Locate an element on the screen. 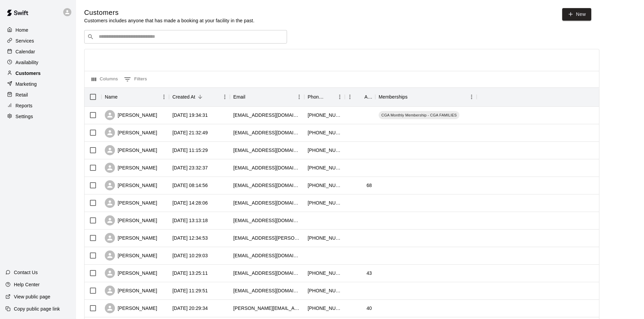 The width and height of the screenshot is (644, 319). div: 2025-09-25 10:29:03 is located at coordinates (190, 256).